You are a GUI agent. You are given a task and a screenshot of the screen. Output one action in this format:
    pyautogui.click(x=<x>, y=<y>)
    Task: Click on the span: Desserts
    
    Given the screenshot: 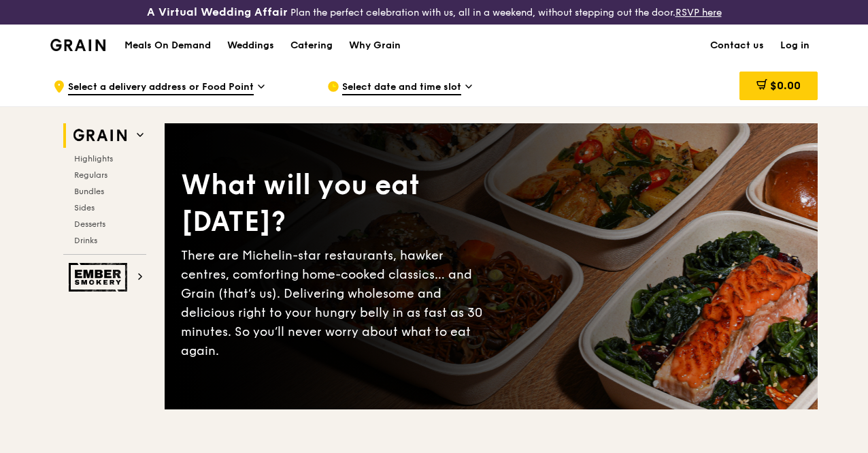 What is the action you would take?
    pyautogui.click(x=90, y=224)
    